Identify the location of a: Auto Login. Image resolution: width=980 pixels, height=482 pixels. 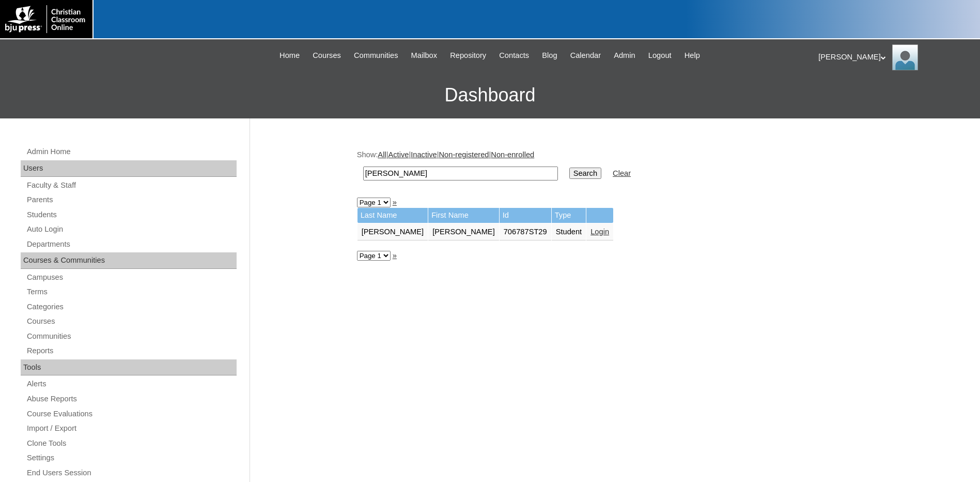
(131, 229).